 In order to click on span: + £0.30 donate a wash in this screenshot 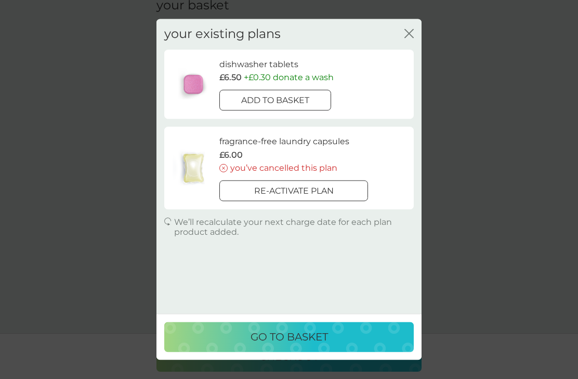, I will do `click(289, 77)`.